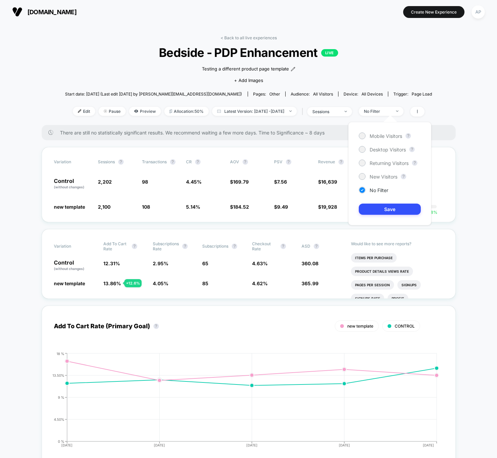 This screenshot has width=497, height=458. Describe the element at coordinates (146, 207) in the screenshot. I see `span: 108` at that location.